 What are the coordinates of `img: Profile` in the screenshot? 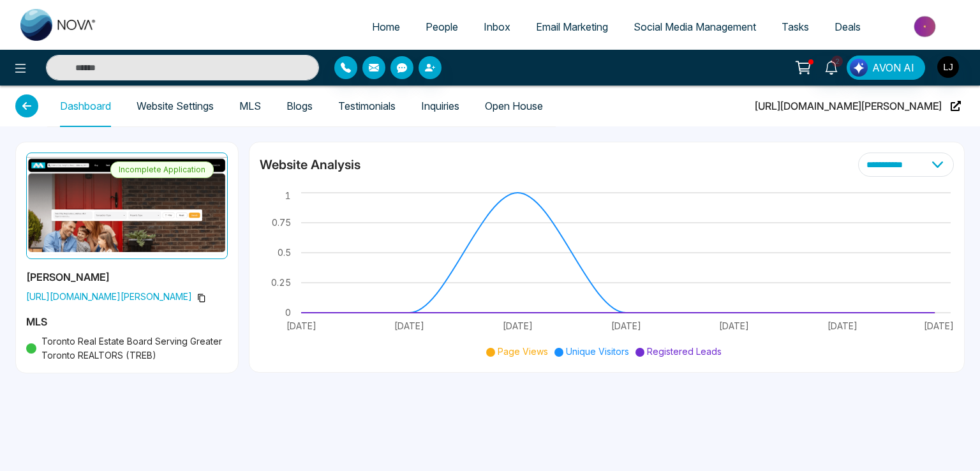 It's located at (127, 206).